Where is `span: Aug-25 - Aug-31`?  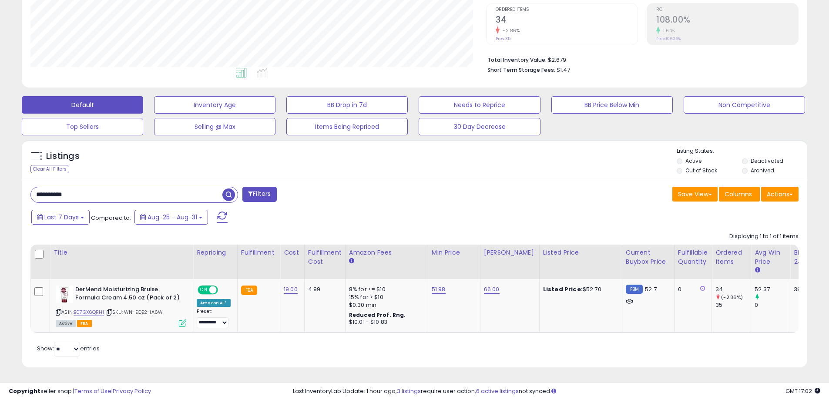
span: Aug-25 - Aug-31 is located at coordinates (172, 217).